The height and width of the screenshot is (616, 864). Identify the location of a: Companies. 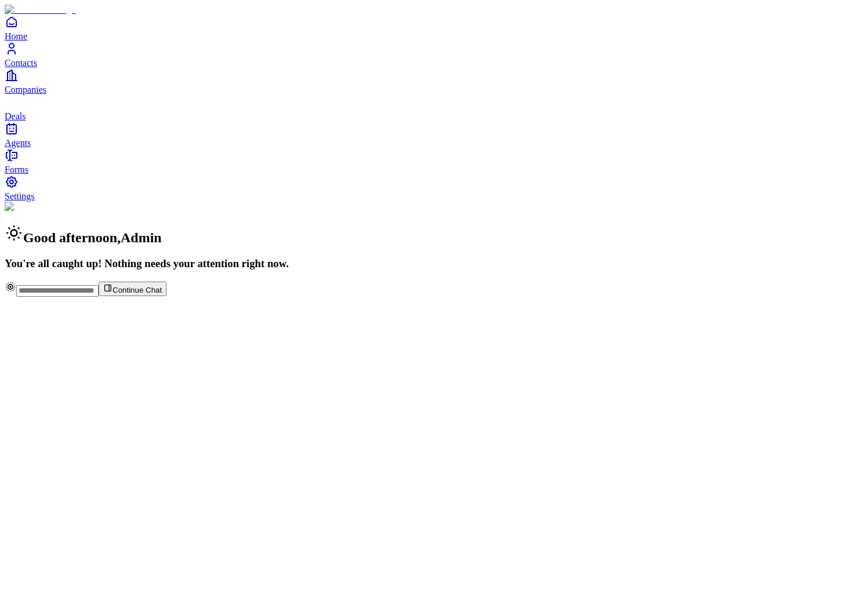
(432, 81).